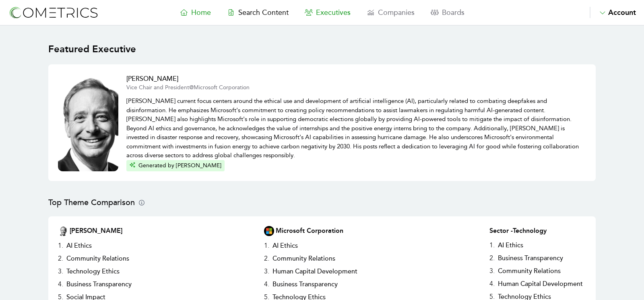 This screenshot has width=644, height=300. What do you see at coordinates (621, 13) in the screenshot?
I see `span: Account` at bounding box center [621, 13].